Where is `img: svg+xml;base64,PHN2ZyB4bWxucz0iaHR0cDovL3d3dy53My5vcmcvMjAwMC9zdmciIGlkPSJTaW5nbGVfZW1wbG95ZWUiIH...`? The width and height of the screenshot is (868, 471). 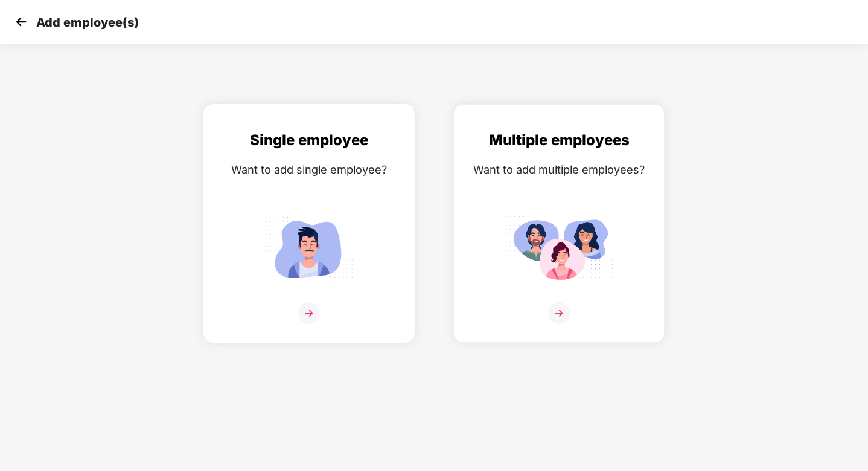 img: svg+xml;base64,PHN2ZyB4bWxucz0iaHR0cDovL3d3dy53My5vcmcvMjAwMC9zdmciIGlkPSJTaW5nbGVfZW1wbG95ZWUiIH... is located at coordinates (309, 248).